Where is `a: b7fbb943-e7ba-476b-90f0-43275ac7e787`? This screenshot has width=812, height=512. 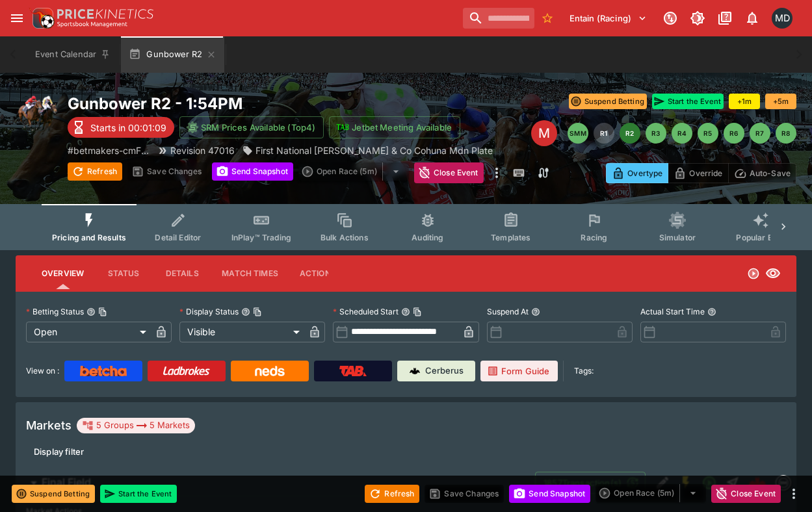
a: b7fbb943-e7ba-476b-90f0-43275ac7e787 is located at coordinates (757, 483).